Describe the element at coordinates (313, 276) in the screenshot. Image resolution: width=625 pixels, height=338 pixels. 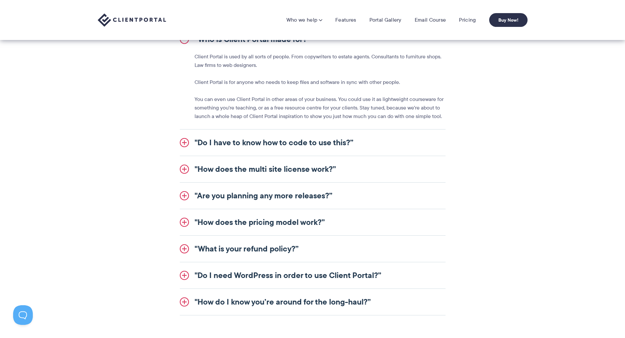
I see `a: "Do I need WordPress in order to use Client Portal?”` at that location.